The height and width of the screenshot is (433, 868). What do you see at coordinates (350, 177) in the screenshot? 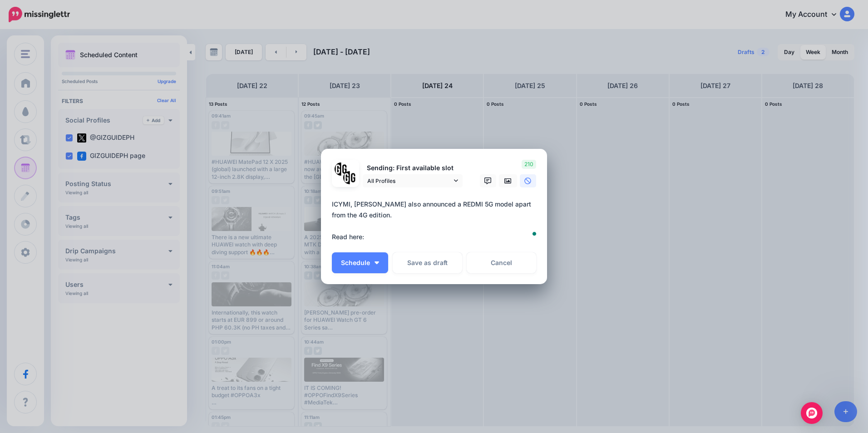
I see `img: JT5sWCfR-79925.png` at bounding box center [350, 177].